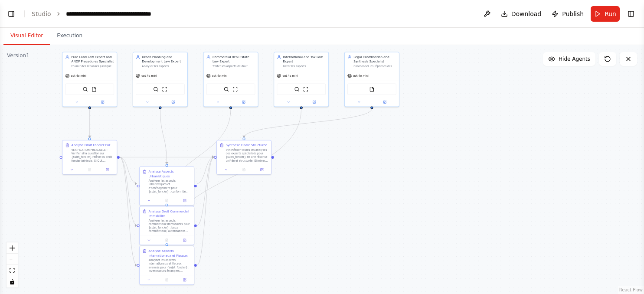  What do you see at coordinates (170, 227) in the screenshot?
I see `div: Analyser les aspects commerciaux immobiliers pour {sujet_foncier} : baux commerciaux, autorisatio...` at bounding box center [170, 227].